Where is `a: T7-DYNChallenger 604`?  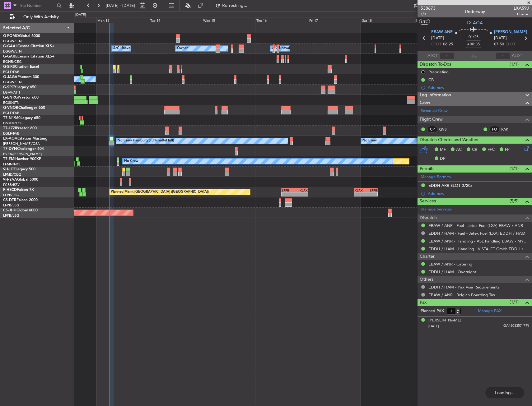
a: T7-DYNChallenger 604 is located at coordinates (23, 149).